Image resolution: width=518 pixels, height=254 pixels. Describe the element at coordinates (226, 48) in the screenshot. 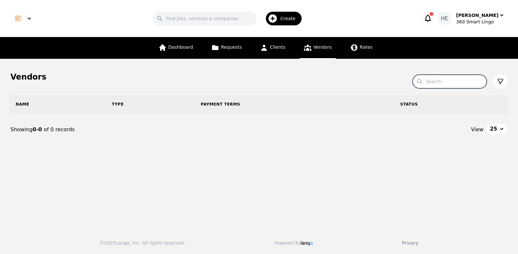

I see `a: Requests` at that location.